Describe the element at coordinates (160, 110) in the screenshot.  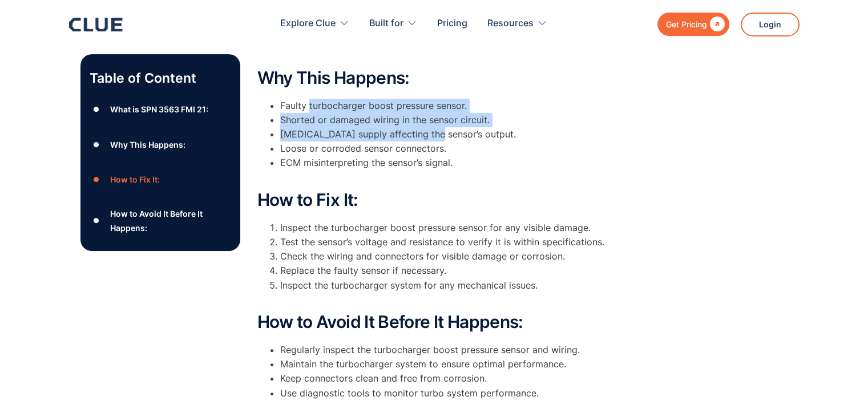
I see `a: ●What is SPN 3563 FMI 21:` at that location.